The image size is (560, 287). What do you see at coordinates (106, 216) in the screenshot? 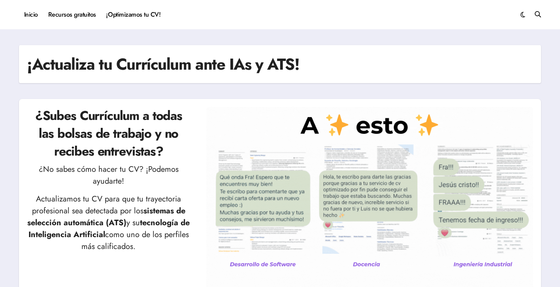
I see `strong: sistemas de selección automática (ATS)` at bounding box center [106, 216].